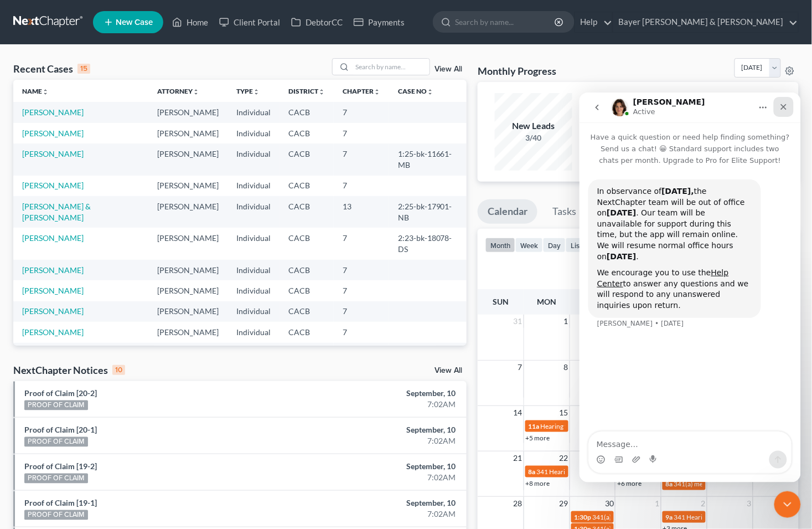  What do you see at coordinates (61, 502) in the screenshot?
I see `a: Proof of Claim [19-1]` at bounding box center [61, 502].